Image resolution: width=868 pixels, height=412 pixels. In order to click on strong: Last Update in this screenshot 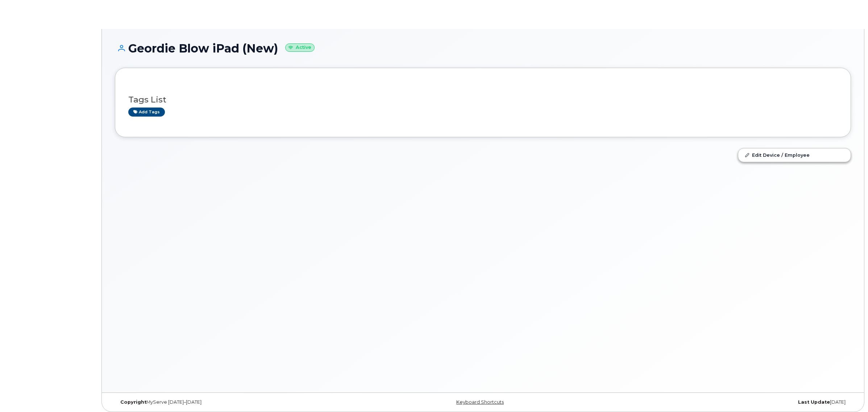, I will do `click(814, 403)`.